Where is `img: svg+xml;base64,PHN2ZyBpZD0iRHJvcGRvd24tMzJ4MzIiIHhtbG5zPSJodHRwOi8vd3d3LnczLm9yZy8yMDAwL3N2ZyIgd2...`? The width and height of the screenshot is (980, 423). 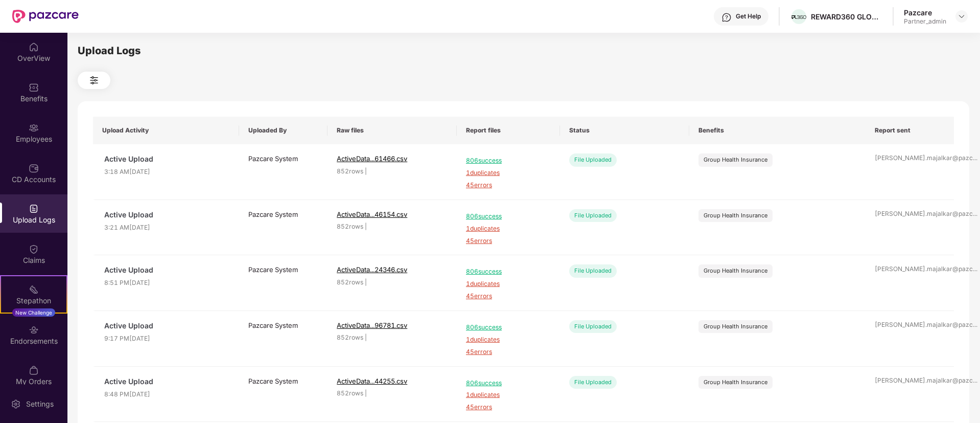 img: svg+xml;base64,PHN2ZyBpZD0iRHJvcGRvd24tMzJ4MzIiIHhtbG5zPSJodHRwOi8vd3d3LnczLm9yZy8yMDAwL3N2ZyIgd2... is located at coordinates (962, 16).